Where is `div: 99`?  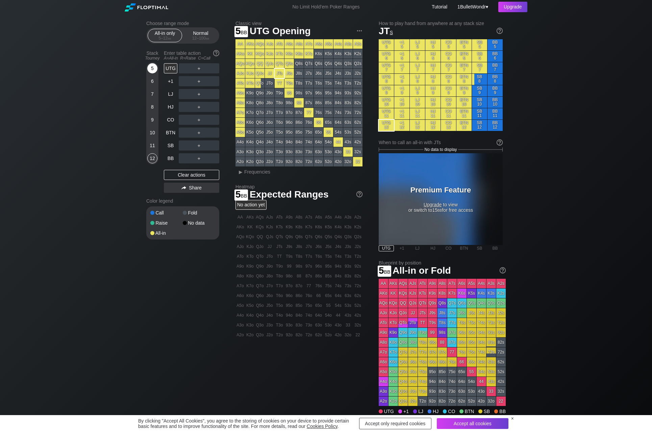 div: 99 is located at coordinates (289, 93).